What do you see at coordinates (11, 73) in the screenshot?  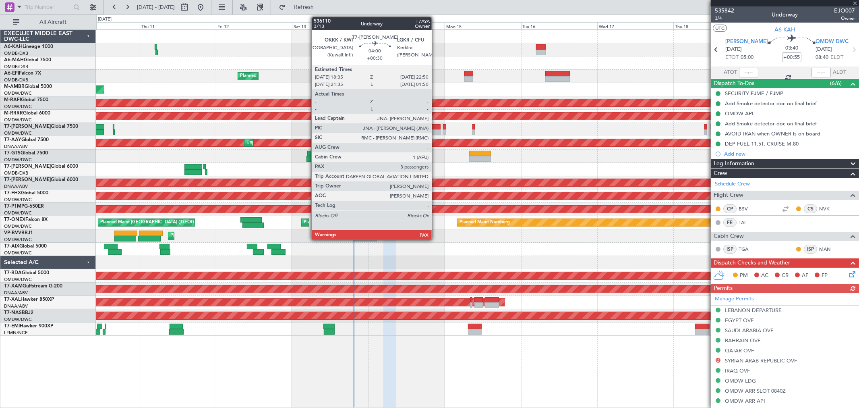 I see `span: A6-EFI` at bounding box center [11, 73].